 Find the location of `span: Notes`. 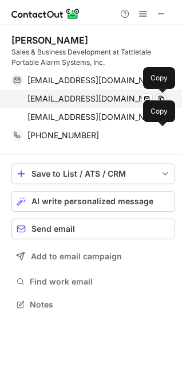

span: Notes is located at coordinates (100, 305).